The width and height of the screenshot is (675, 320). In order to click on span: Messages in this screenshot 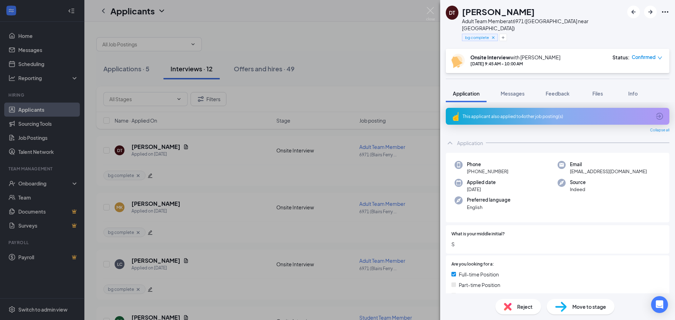, I will do `click(513, 94)`.